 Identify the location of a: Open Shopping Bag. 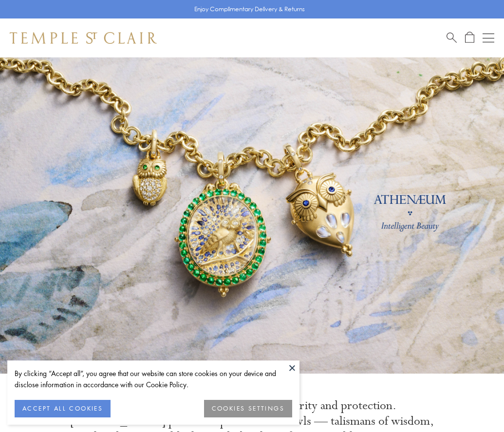
(469, 38).